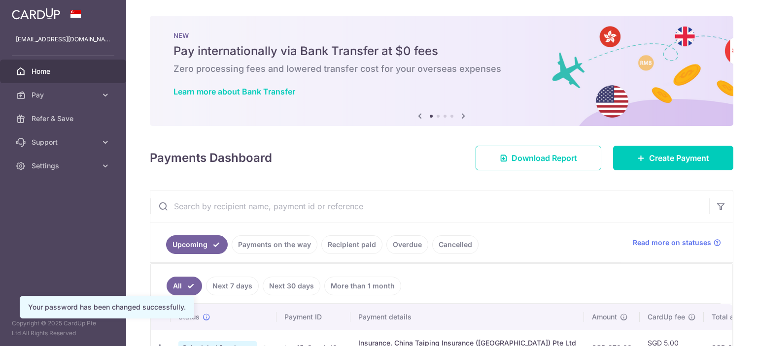 This screenshot has width=757, height=346. Describe the element at coordinates (363, 286) in the screenshot. I see `a: More than 1 month` at that location.